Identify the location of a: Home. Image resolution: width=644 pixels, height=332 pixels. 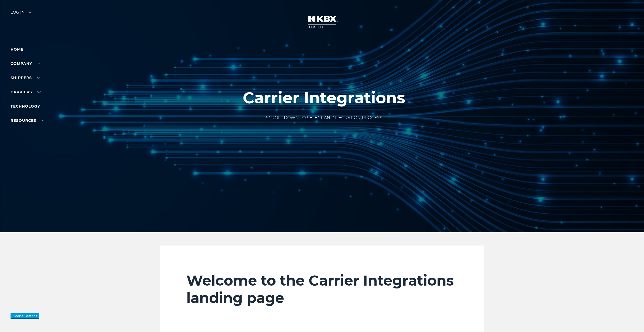
(17, 49).